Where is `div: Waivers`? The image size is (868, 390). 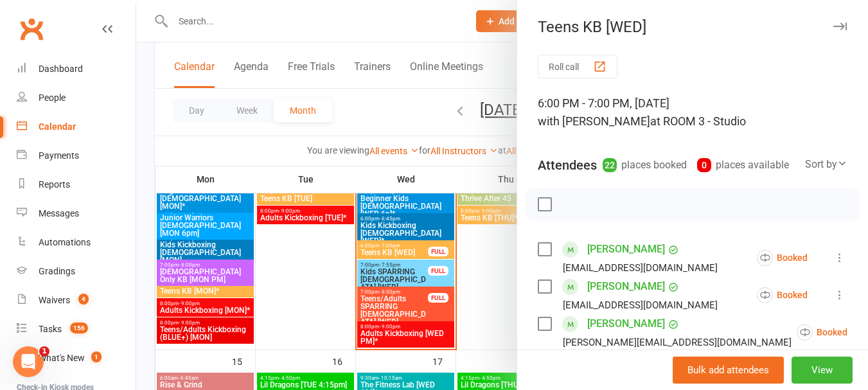
div: Waivers is located at coordinates (54, 300).